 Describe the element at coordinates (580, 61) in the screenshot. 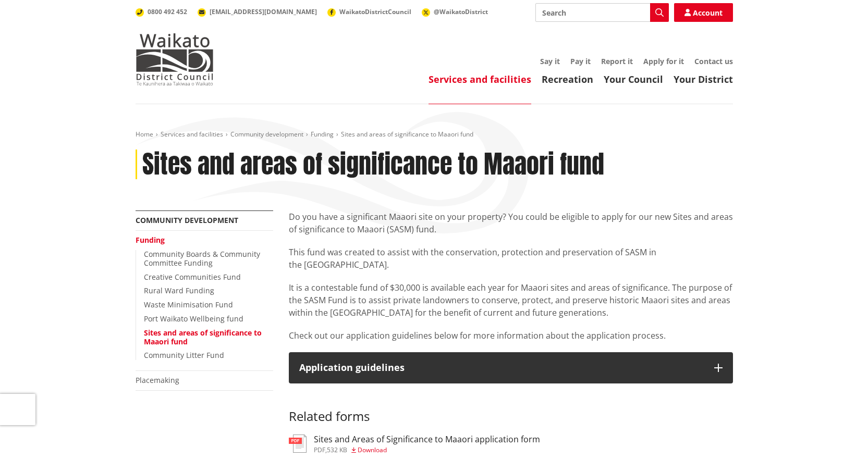

I see `a: Pay it` at that location.